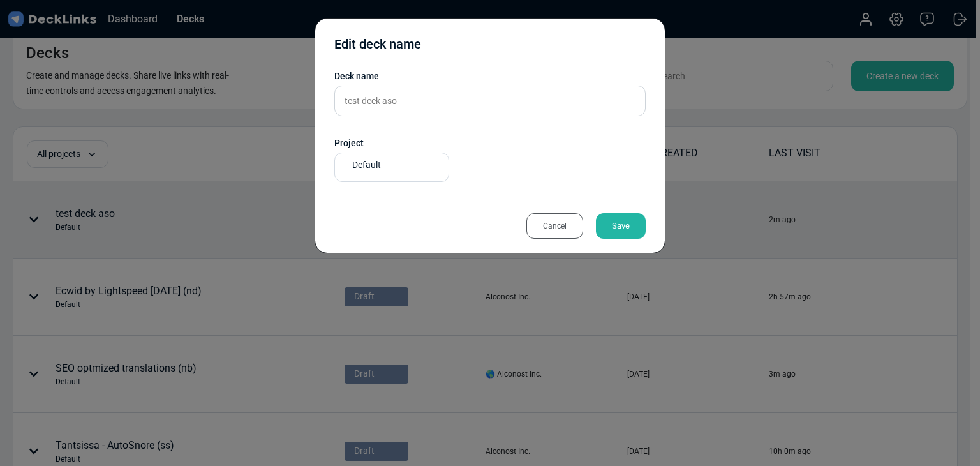 The image size is (980, 466). I want to click on div: Deck name, so click(490, 76).